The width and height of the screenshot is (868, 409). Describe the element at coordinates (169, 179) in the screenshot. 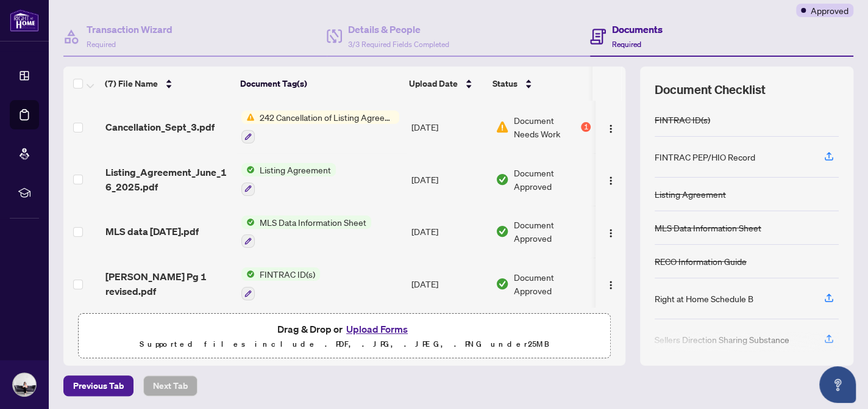

I see `span: Listing_Agreement_June_16_2025.pdf` at that location.